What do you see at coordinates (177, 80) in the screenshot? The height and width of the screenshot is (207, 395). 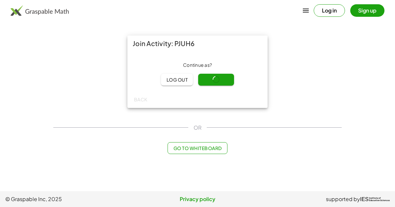 I see `span: Log out` at bounding box center [177, 80].